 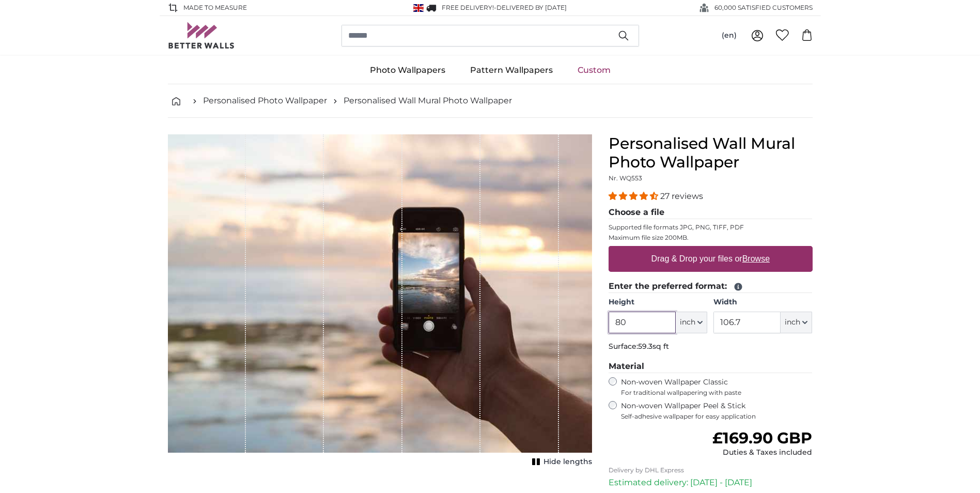 What do you see at coordinates (568, 462) in the screenshot?
I see `span: Hide lengths` at bounding box center [568, 462].